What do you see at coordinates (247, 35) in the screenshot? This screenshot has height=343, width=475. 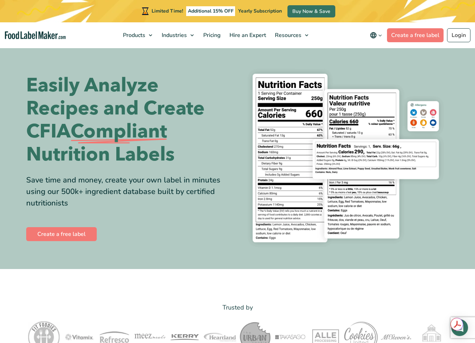 I see `a: Hire an Expert` at bounding box center [247, 35].